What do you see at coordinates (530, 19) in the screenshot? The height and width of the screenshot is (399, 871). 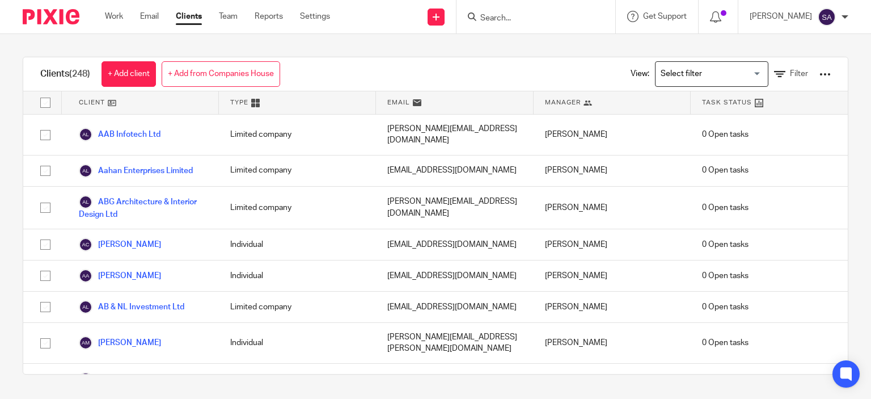 I see `input: Search` at bounding box center [530, 19].